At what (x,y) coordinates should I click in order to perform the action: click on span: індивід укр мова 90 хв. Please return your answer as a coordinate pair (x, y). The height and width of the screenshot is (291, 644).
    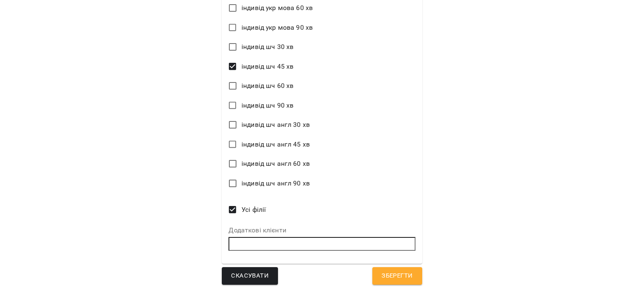
    Looking at the image, I should click on (277, 28).